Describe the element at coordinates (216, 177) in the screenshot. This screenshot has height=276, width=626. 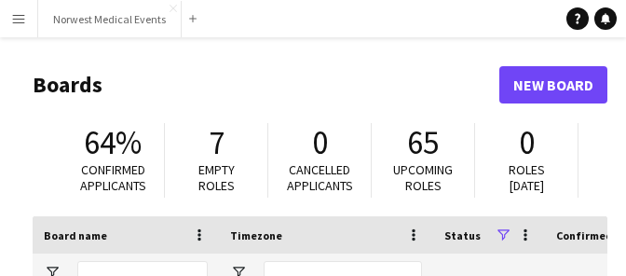
I see `span: Empty roles` at that location.